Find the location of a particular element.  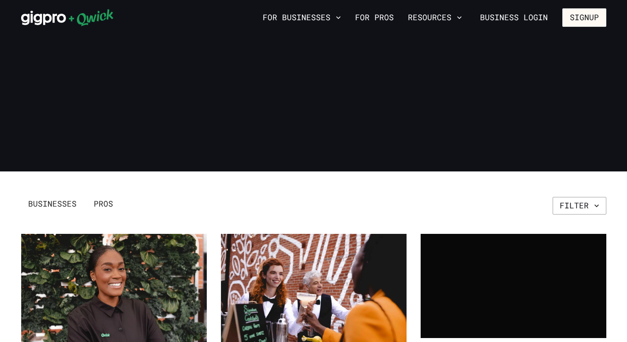

span: Businesses is located at coordinates (52, 204).